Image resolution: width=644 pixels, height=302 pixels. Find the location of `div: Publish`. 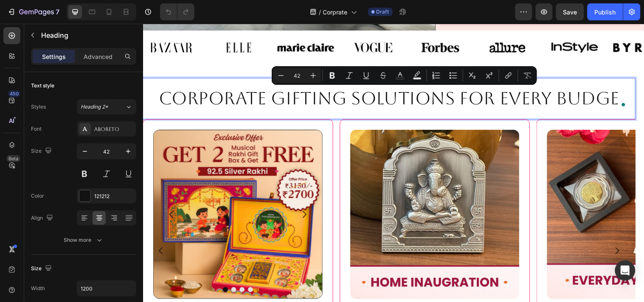

div: Publish is located at coordinates (605, 12).